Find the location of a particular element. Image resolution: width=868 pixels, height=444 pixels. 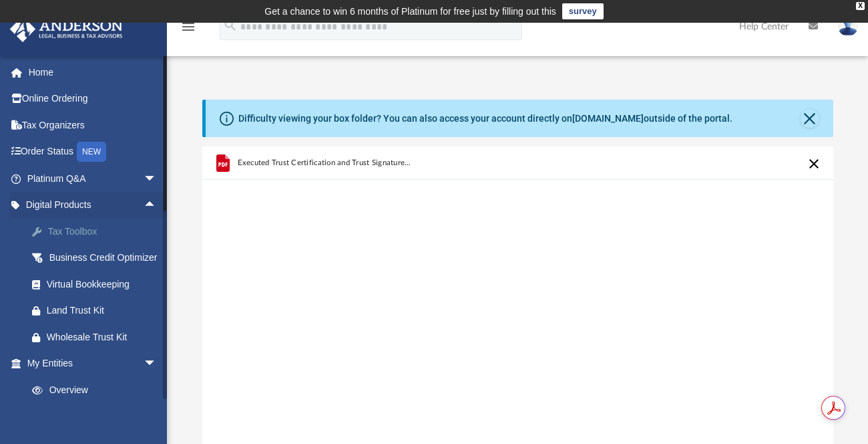

a: Tax Toolbox is located at coordinates (97, 231).